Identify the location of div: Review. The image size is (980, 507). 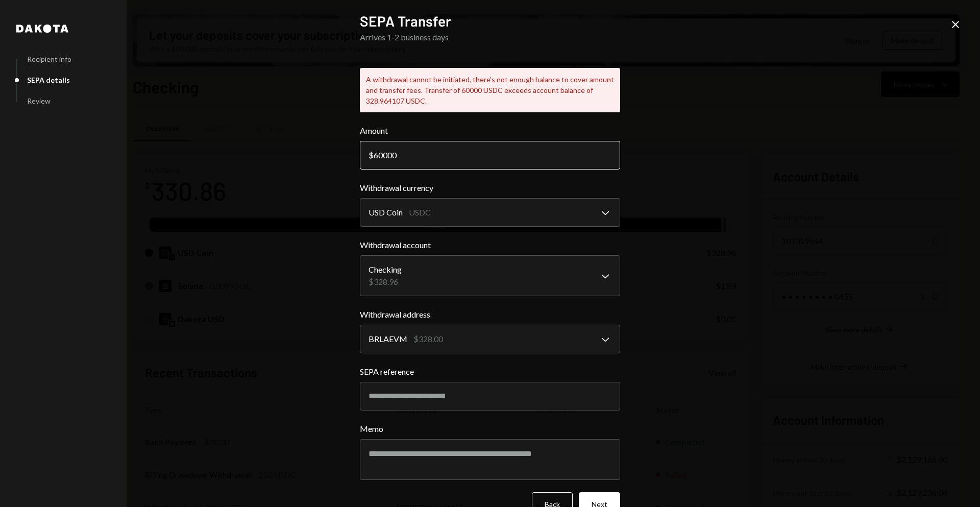
(38, 100).